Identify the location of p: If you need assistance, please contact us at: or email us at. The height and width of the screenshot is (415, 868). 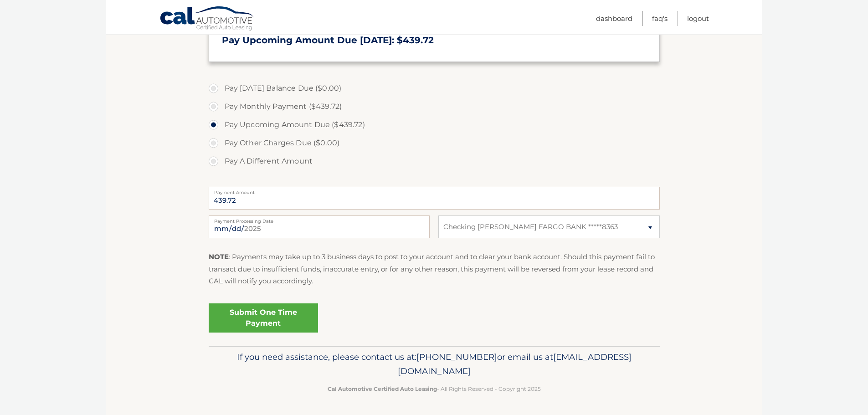
(434, 365).